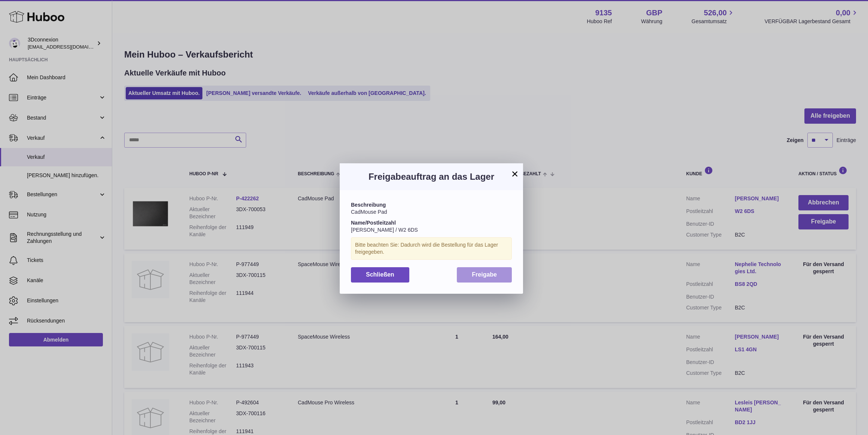 The width and height of the screenshot is (868, 435). What do you see at coordinates (431, 249) in the screenshot?
I see `div: Bitte beachten Sie: Dadurch wird die Bestellung für das Lager freigegeben.` at bounding box center [431, 249].